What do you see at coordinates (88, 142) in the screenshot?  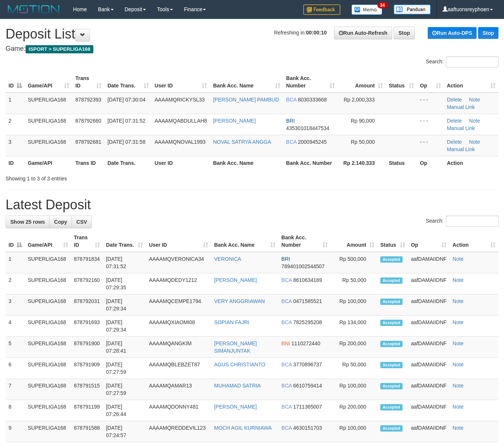 I see `span: 878792681` at bounding box center [88, 142].